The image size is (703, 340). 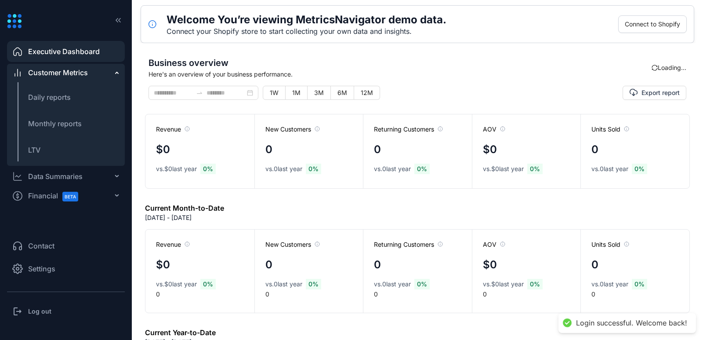 What do you see at coordinates (655, 93) in the screenshot?
I see `button: Export report` at bounding box center [655, 93].